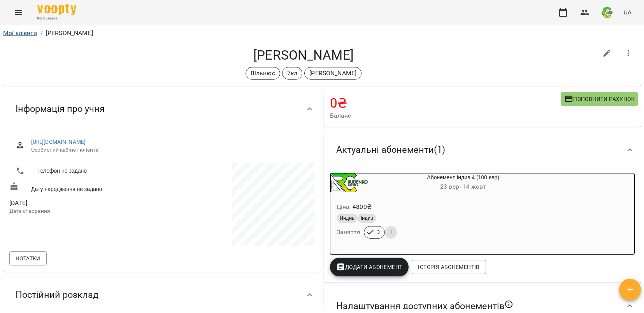 Image resolution: width=644 pixels, height=313 pixels. What do you see at coordinates (509, 304) in the screenshot?
I see `svg: Якщо не обрано жодного, клієнт зможе побачити всі публічні абонементи` at bounding box center [509, 304].